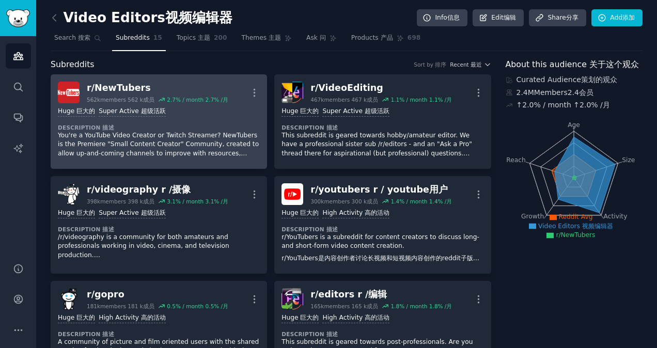 Image resolution: width=657 pixels, height=348 pixels. I want to click on img: VideoEditing, so click(292, 92).